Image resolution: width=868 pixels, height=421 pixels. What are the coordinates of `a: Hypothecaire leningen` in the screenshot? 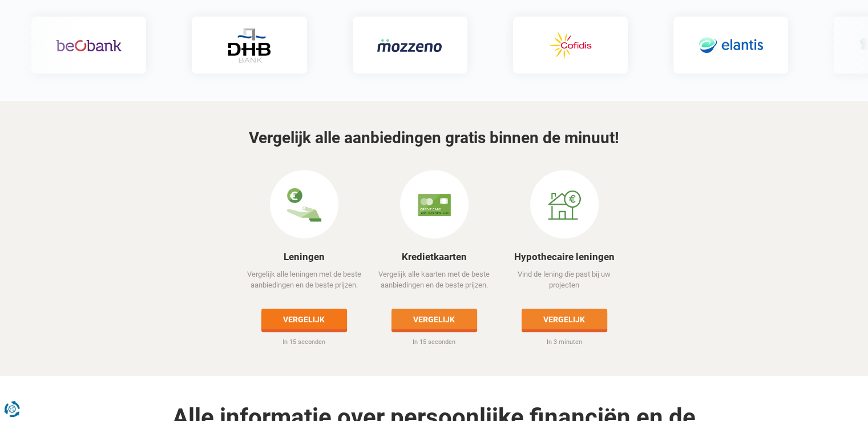 It's located at (564, 257).